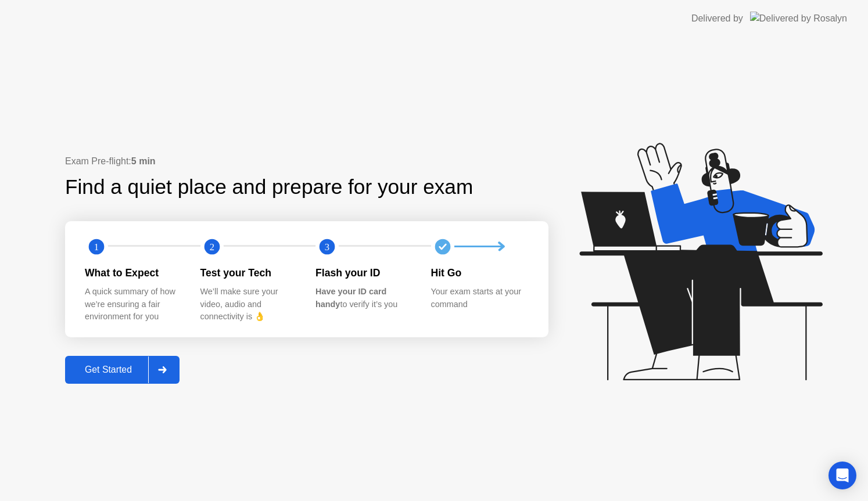 This screenshot has height=501, width=868. I want to click on div: A quick summary of how we’re ensuring a fair environment for you, so click(133, 304).